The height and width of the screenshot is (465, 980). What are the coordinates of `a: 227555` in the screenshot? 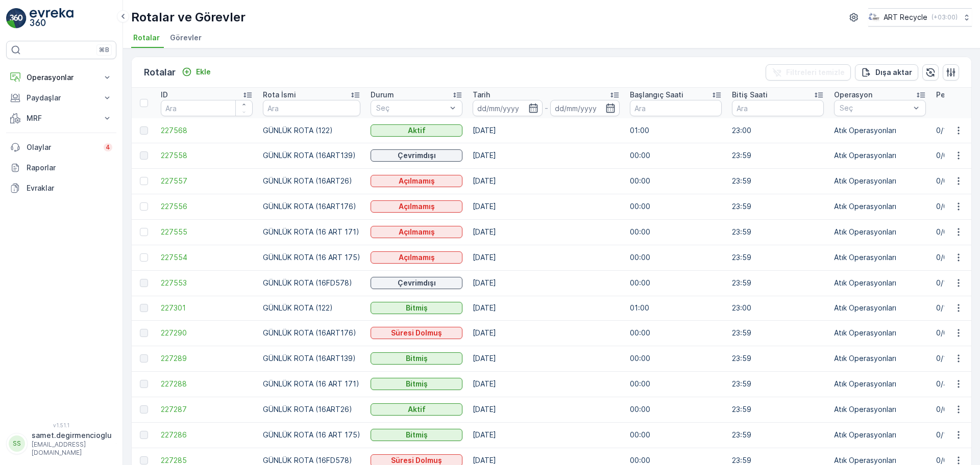 It's located at (207, 232).